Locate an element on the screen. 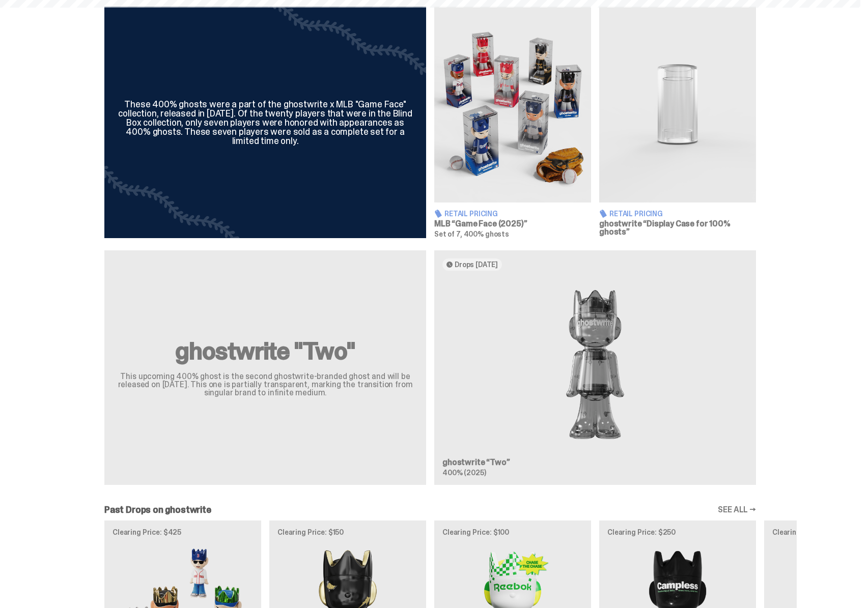 This screenshot has width=868, height=608. span: Set of 7, 400% ghosts is located at coordinates (471, 234).